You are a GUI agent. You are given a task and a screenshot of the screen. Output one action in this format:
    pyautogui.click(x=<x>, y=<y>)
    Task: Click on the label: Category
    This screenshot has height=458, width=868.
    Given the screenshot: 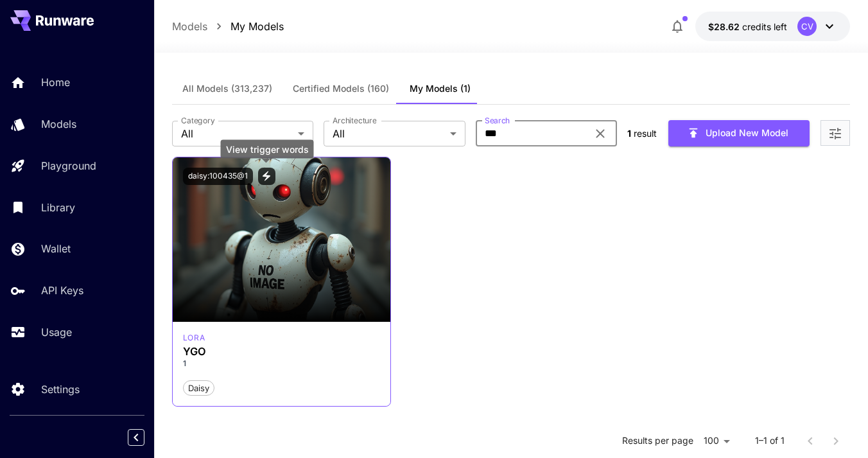 What is the action you would take?
    pyautogui.click(x=198, y=120)
    